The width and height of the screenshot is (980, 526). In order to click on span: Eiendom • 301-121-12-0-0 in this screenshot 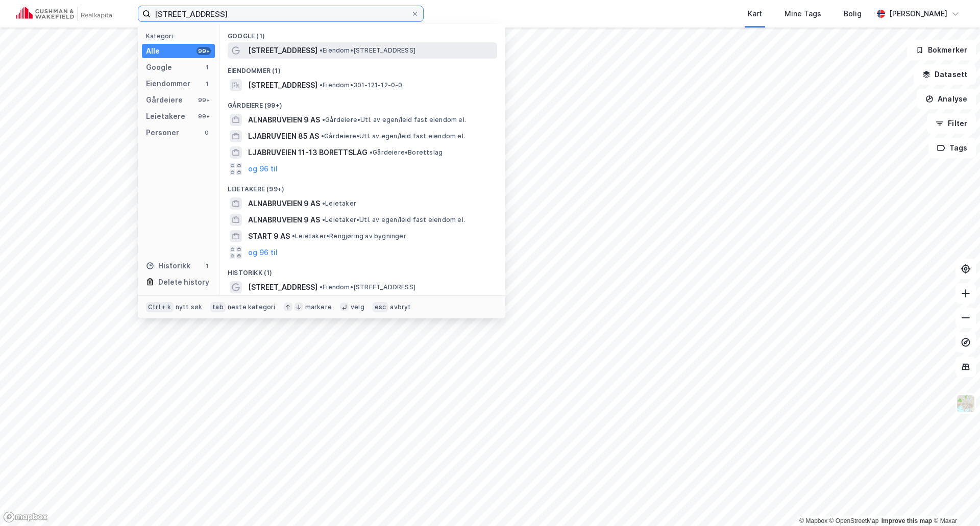, I will do `click(361, 85)`.